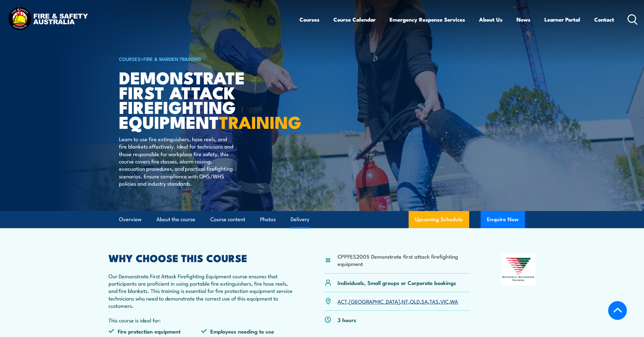 This screenshot has height=337, width=644. I want to click on a: Delivery, so click(300, 219).